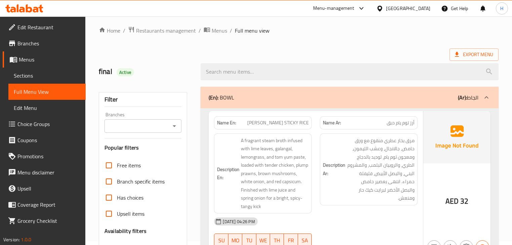 The width and height of the screenshot is (512, 245). Describe the element at coordinates (457, 137) in the screenshot. I see `img: Ae5nvW7+0k+MAAAAAElFTkSuQmCC` at that location.